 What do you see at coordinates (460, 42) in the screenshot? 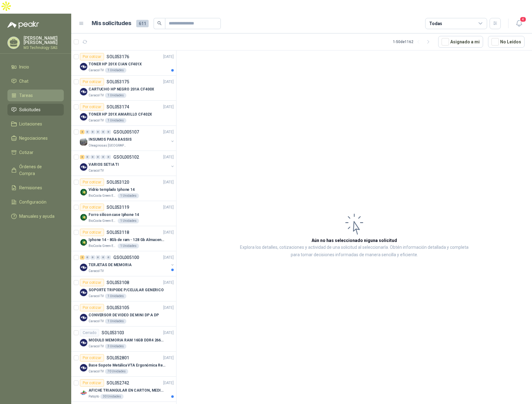
I see `button: Asignado a mi` at bounding box center [460, 42].